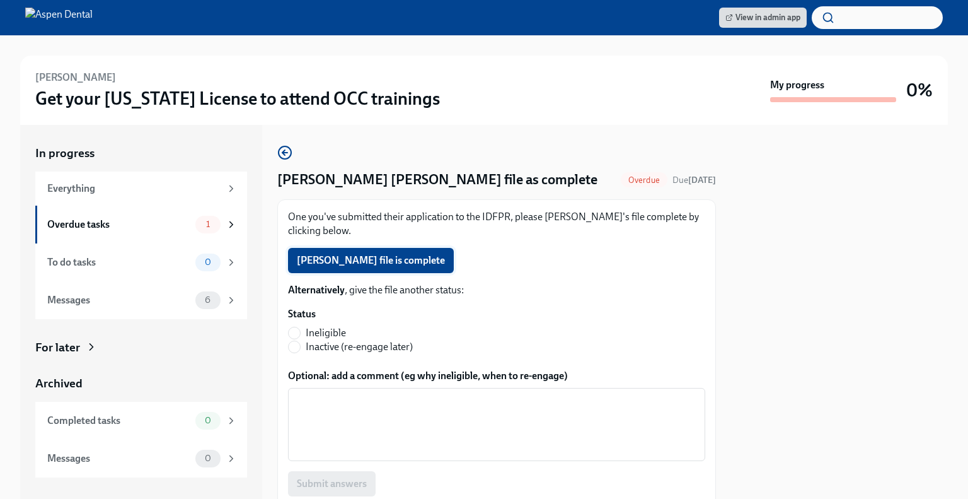  What do you see at coordinates (119, 262) in the screenshot?
I see `div: To do tasks` at bounding box center [119, 262].